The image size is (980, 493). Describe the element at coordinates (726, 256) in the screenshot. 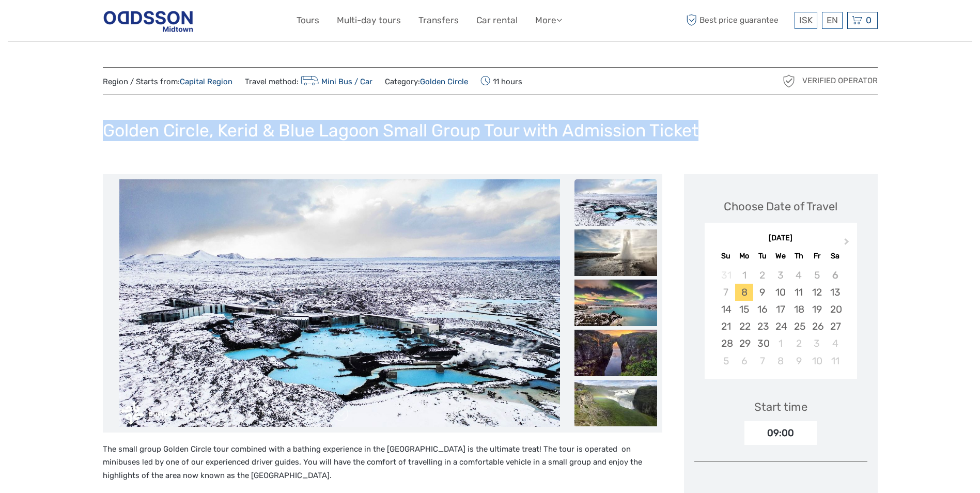

I see `div: Su` at that location.